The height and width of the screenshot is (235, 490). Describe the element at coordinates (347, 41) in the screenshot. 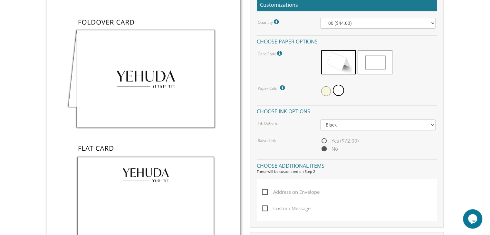

I see `h4: Choose paper options` at that location.